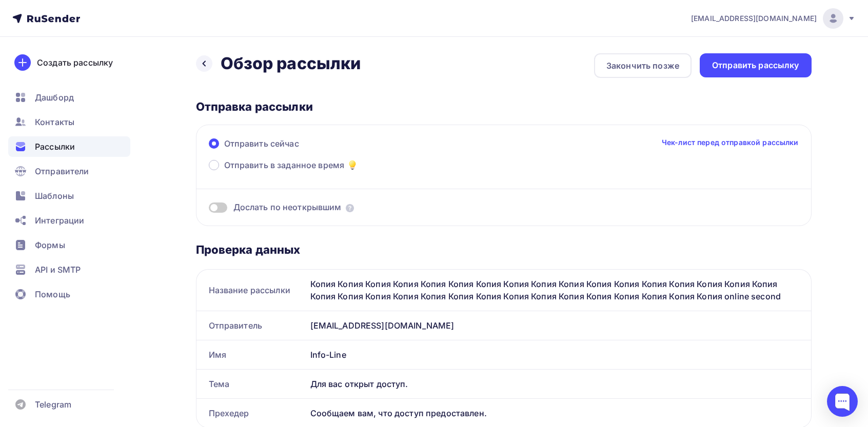 Image resolution: width=868 pixels, height=427 pixels. What do you see at coordinates (58, 270) in the screenshot?
I see `span: API и SMTP` at bounding box center [58, 270].